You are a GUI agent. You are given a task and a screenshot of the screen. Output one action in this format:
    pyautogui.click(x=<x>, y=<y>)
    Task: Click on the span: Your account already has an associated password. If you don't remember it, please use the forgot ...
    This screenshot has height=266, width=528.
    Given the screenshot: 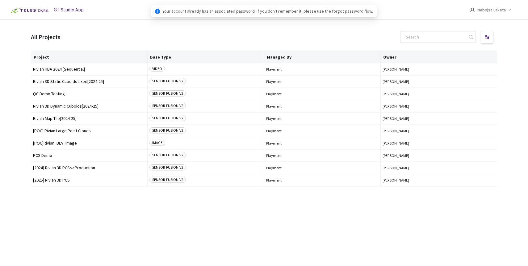 What is the action you would take?
    pyautogui.click(x=268, y=11)
    